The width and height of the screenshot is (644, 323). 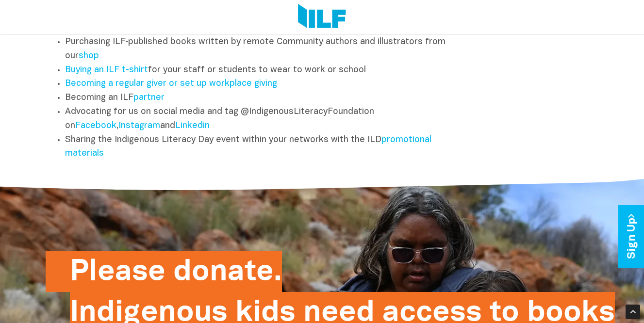 What do you see at coordinates (96, 126) in the screenshot?
I see `a: Facebook` at bounding box center [96, 126].